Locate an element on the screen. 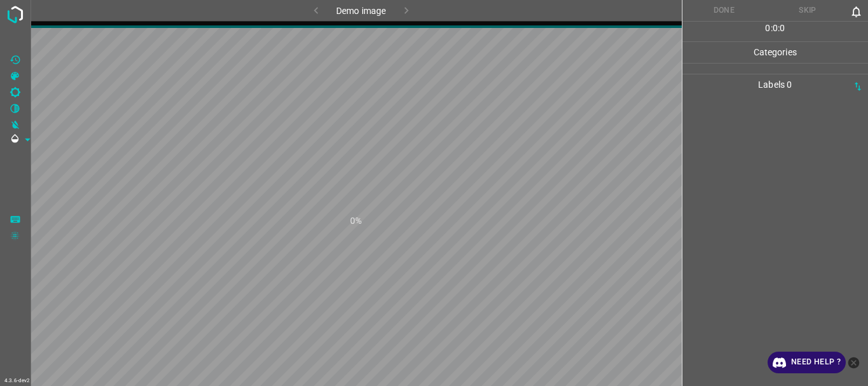  a: Need Help ? is located at coordinates (807, 363).